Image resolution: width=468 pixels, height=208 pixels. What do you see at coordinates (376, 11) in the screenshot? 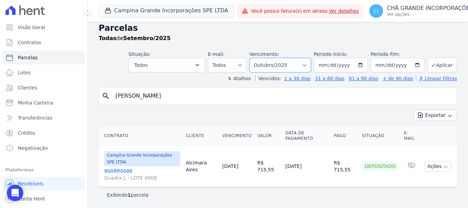
I see `span: CI` at bounding box center [376, 11].